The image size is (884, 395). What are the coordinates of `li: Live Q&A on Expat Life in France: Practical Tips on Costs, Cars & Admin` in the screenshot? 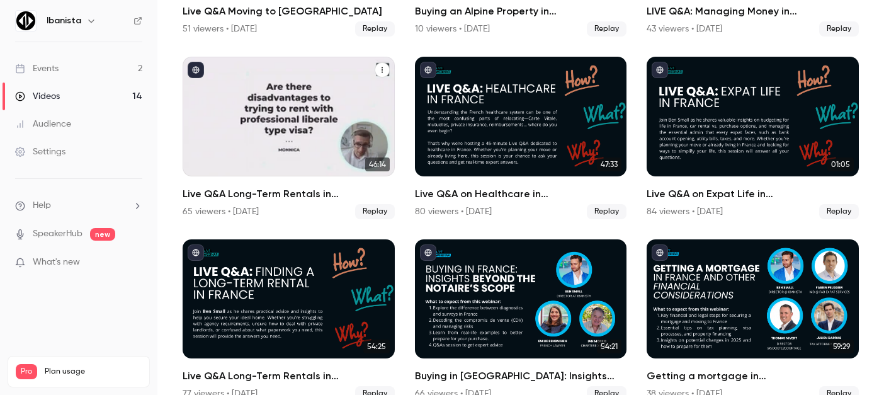 It's located at (752, 137).